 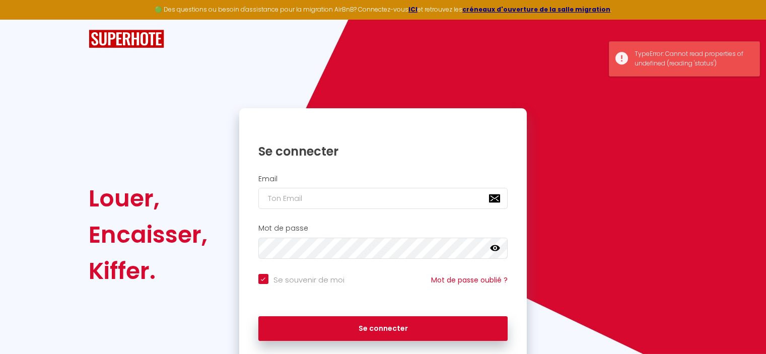 I want to click on a: créneaux d'ouverture de la salle migration, so click(x=536, y=9).